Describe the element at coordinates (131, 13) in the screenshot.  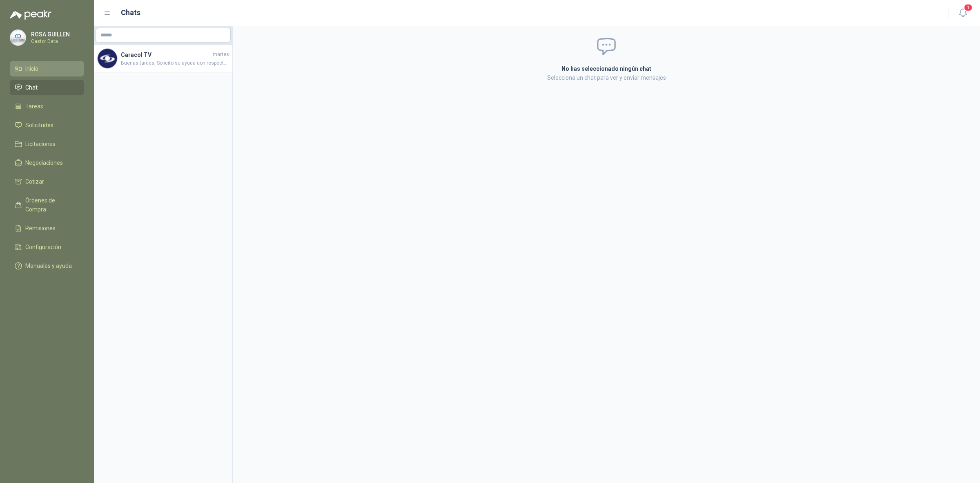
I see `h1: Chats` at that location.